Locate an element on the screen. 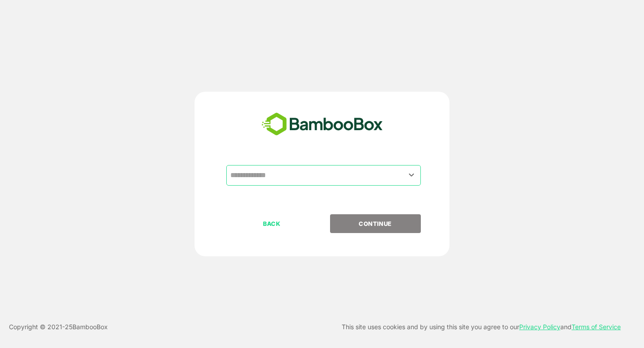 The width and height of the screenshot is (644, 348). a: Privacy Policy is located at coordinates (540, 326).